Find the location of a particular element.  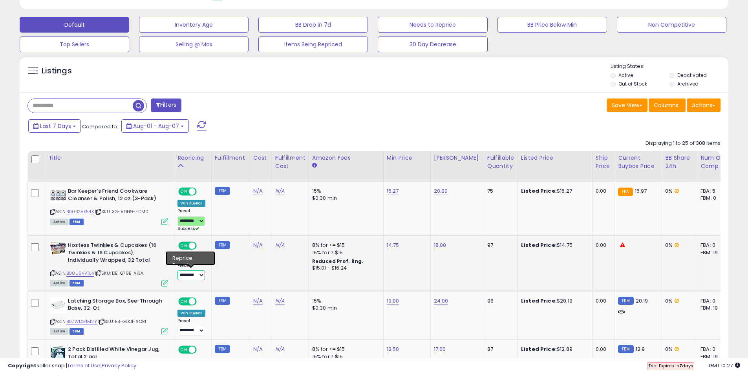

span: Trial Expires in days is located at coordinates (671, 366).